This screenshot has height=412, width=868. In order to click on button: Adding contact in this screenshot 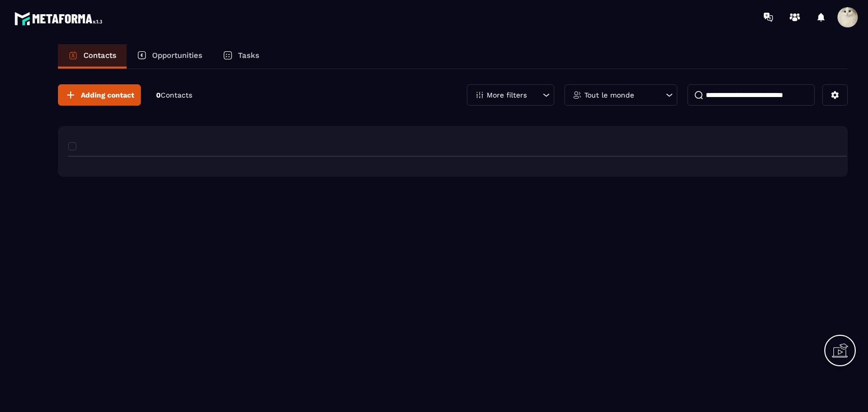, I will do `click(99, 95)`.